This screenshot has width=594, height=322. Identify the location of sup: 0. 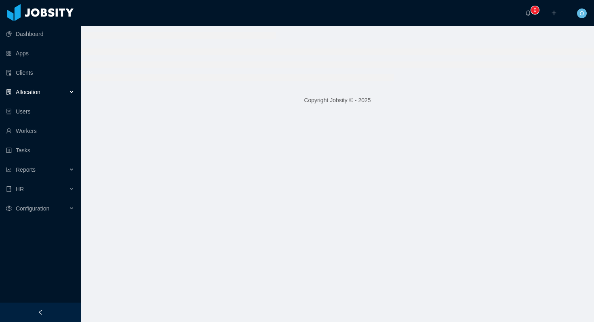
(535, 10).